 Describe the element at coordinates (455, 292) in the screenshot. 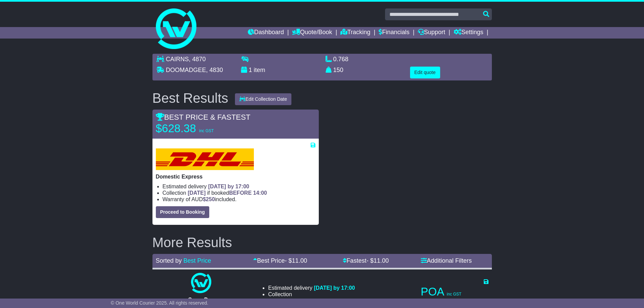

I see `p: POA` at that location.